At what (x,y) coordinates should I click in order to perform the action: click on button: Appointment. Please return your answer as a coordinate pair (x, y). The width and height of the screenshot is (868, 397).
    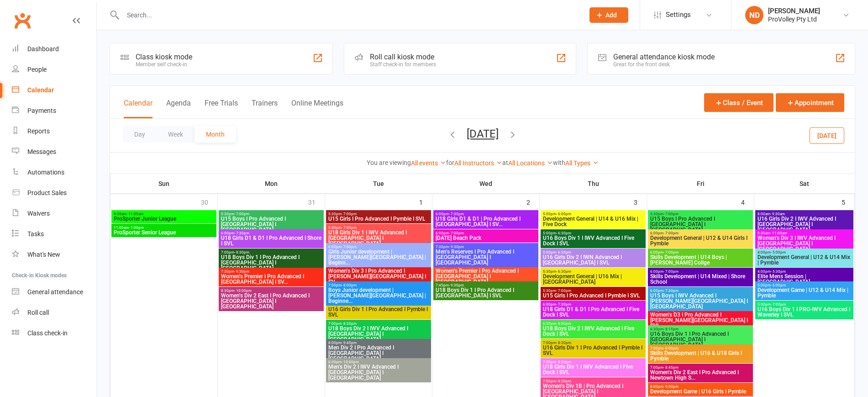
    Looking at the image, I should click on (810, 102).